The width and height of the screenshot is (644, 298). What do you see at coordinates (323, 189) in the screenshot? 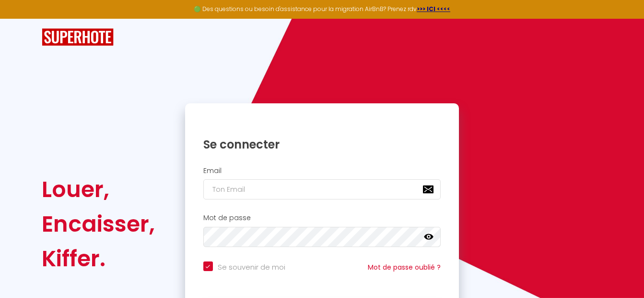
I see `input: Ton Email` at bounding box center [323, 189].